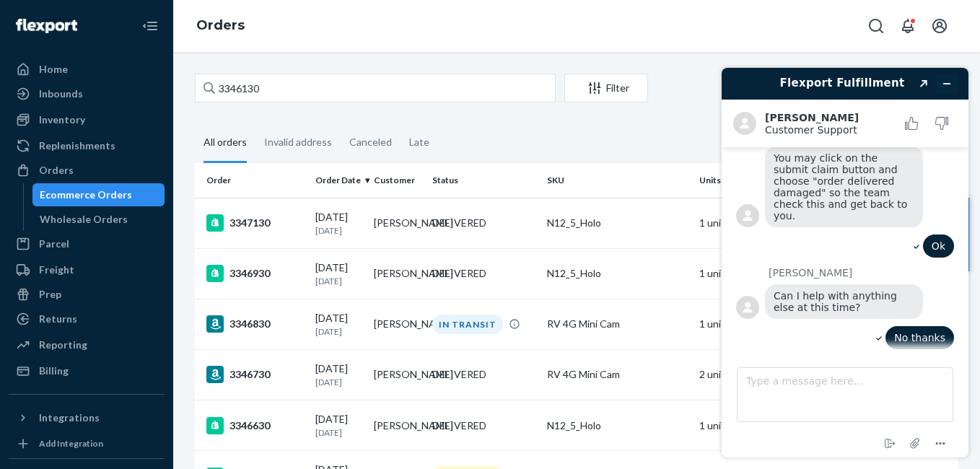  What do you see at coordinates (86, 244) in the screenshot?
I see `a: Parcel` at bounding box center [86, 244].